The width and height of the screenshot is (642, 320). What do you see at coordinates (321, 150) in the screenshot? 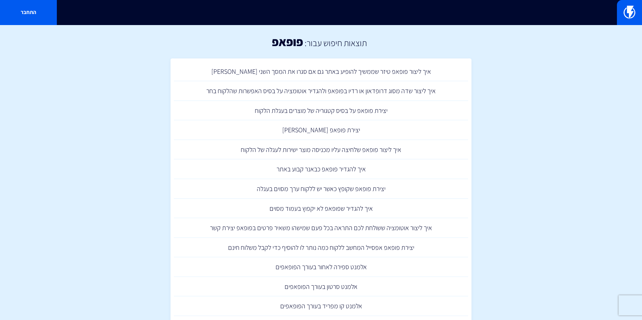
I see `a: איך ליצור פופאפ שלחיצה עליו מכניסה מוצר ישירות לעגלה של הלקוח` at bounding box center [321, 150].